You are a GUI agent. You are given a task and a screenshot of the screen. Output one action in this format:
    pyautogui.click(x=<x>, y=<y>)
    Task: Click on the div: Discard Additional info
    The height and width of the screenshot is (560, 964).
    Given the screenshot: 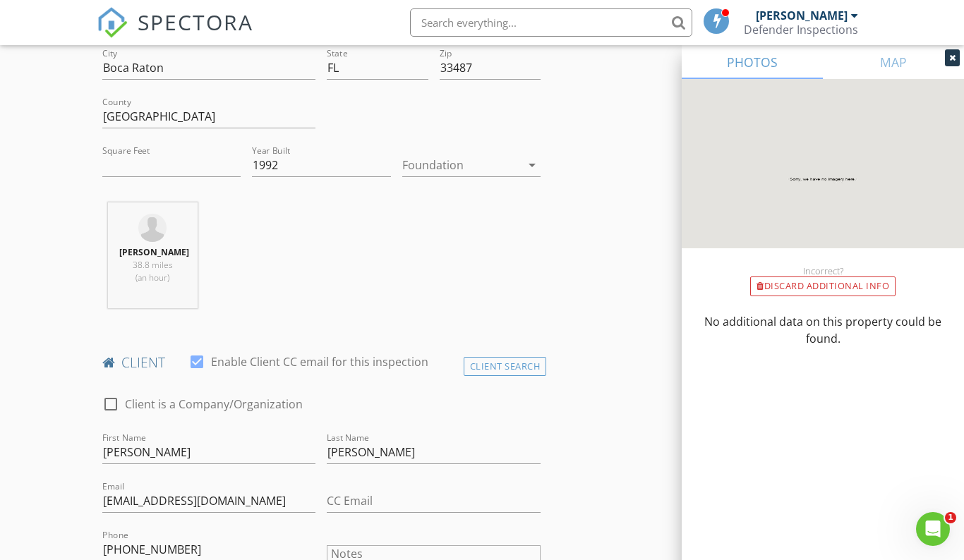 What is the action you would take?
    pyautogui.click(x=823, y=286)
    